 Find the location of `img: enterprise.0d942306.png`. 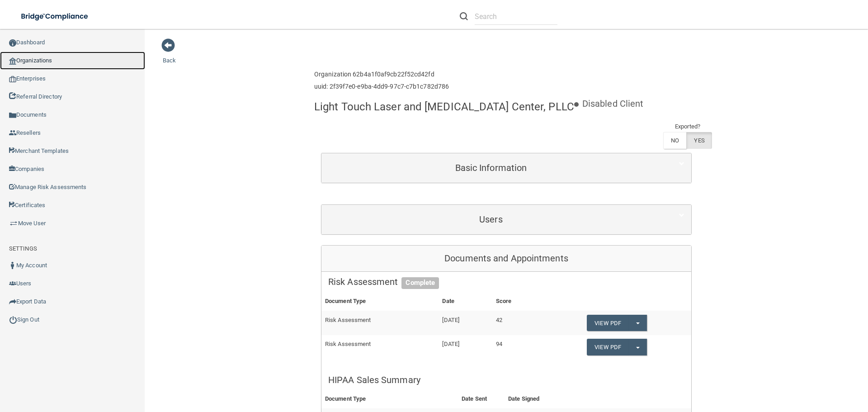

img: enterprise.0d942306.png is located at coordinates (12, 79).